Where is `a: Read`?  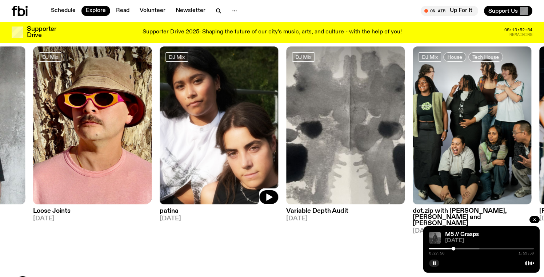
a: Read is located at coordinates (123, 11).